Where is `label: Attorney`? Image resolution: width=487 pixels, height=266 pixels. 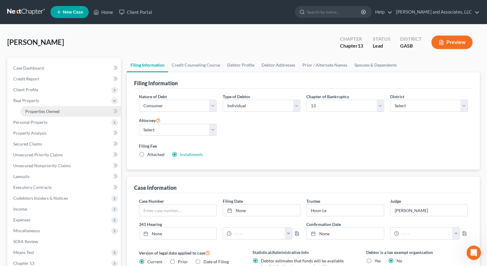
label: Attorney is located at coordinates (150, 120).